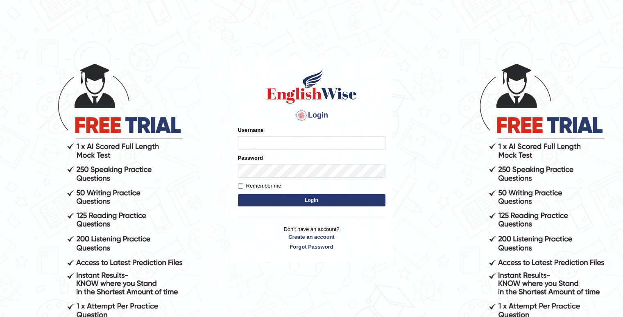  Describe the element at coordinates (250, 158) in the screenshot. I see `label: Password` at that location.